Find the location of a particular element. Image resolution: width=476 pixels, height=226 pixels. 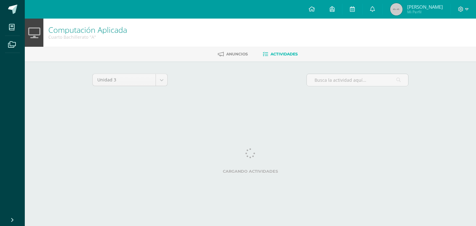

h1: Computación Aplicada is located at coordinates (88, 30).